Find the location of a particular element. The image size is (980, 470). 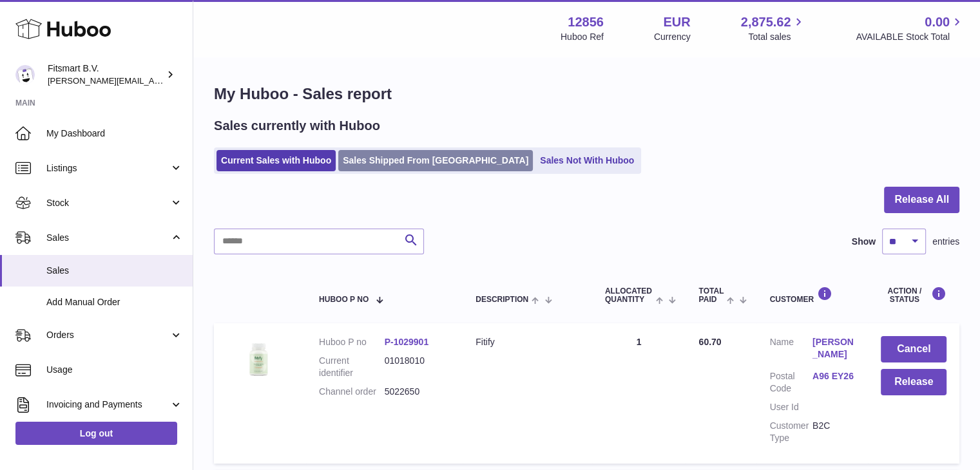

dt: Current identifier is located at coordinates (351, 367).